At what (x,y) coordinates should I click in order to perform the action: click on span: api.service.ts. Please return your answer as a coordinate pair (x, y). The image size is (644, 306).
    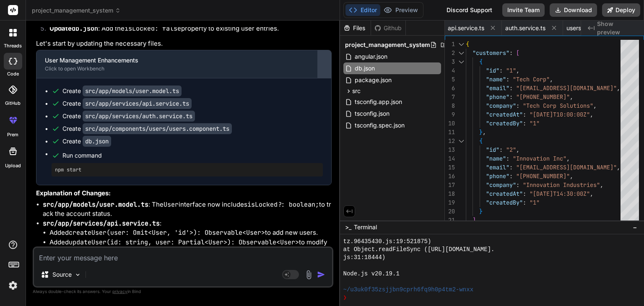
    Looking at the image, I should click on (466, 28).